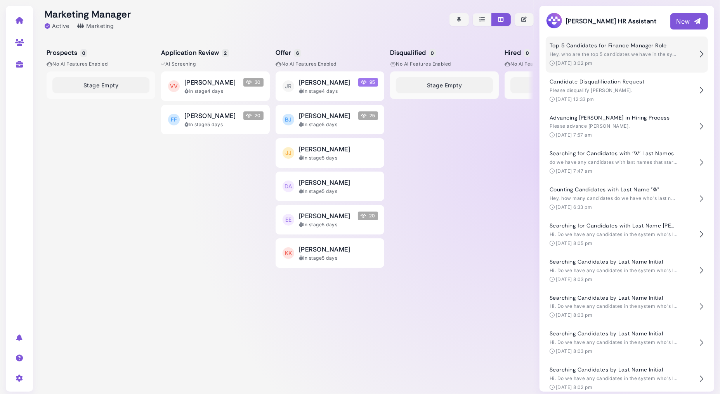 Image resolution: width=720 pixels, height=394 pixels. Describe the element at coordinates (613, 45) in the screenshot. I see `h4: Top 5 Candidates for Finance Manager Role` at that location.